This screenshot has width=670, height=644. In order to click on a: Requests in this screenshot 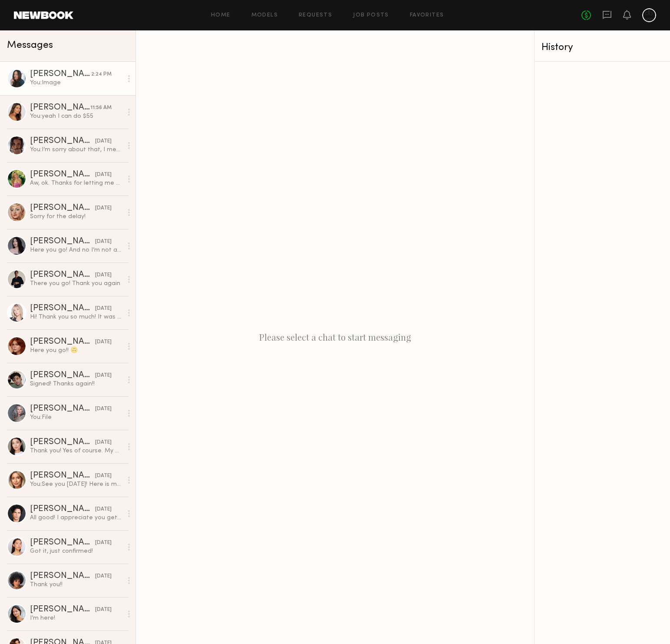, I will do `click(315, 16)`.